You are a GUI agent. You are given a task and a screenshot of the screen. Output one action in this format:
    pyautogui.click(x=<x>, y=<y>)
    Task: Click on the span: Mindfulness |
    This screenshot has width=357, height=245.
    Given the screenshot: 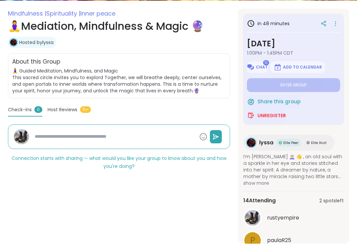 What is the action you would take?
    pyautogui.click(x=27, y=14)
    